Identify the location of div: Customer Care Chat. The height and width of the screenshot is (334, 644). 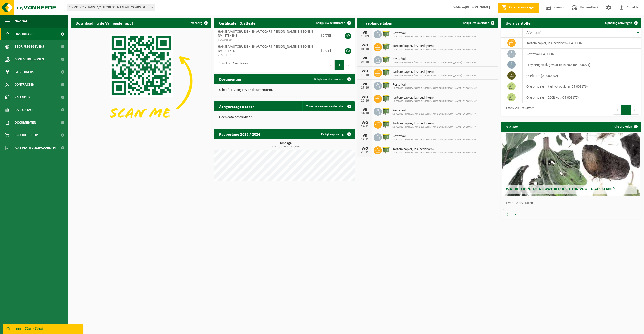
(40, 6).